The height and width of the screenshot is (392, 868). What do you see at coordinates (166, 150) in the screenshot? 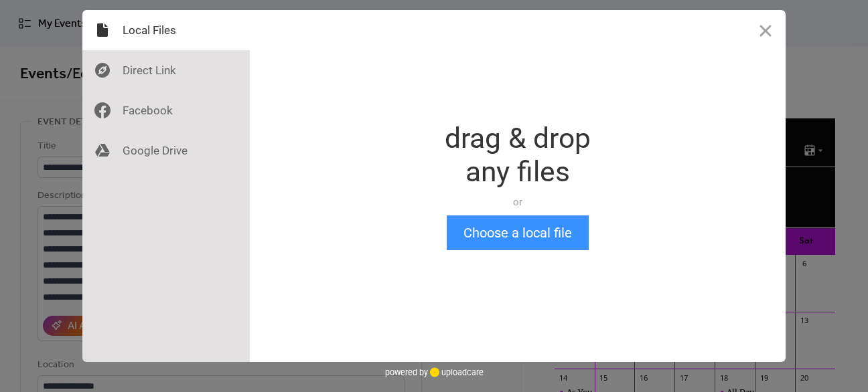
I see `div: Google Drive` at bounding box center [166, 150].